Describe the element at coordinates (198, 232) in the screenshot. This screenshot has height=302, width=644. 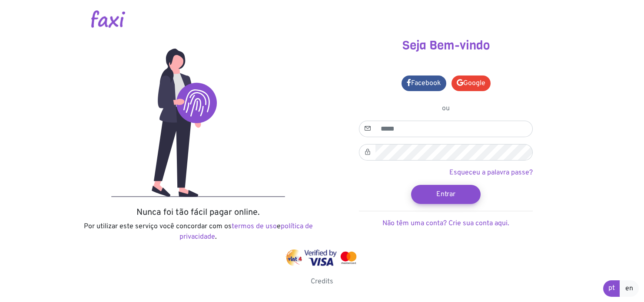
I see `p: Por utilizar este serviço você concordar com os e .` at that location.